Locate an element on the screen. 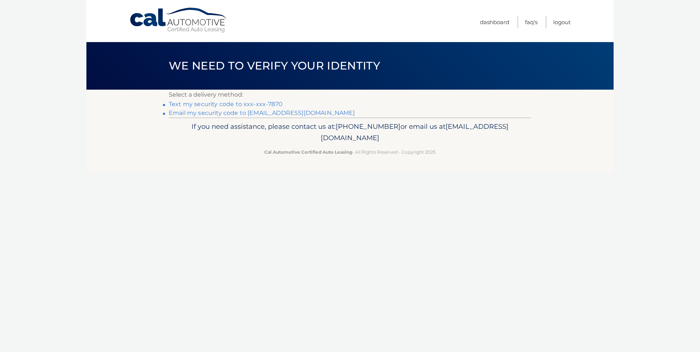 This screenshot has height=352, width=700. p: Select a delivery method: is located at coordinates (350, 95).